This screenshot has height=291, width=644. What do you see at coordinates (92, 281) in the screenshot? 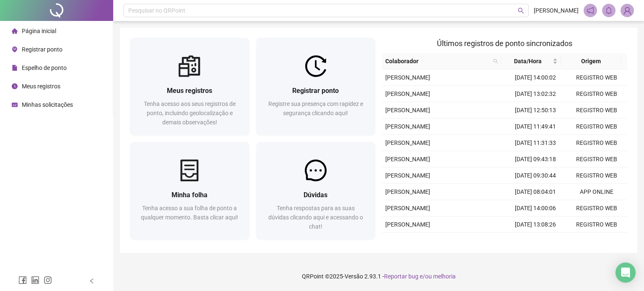
I see `span: left` at bounding box center [92, 281].